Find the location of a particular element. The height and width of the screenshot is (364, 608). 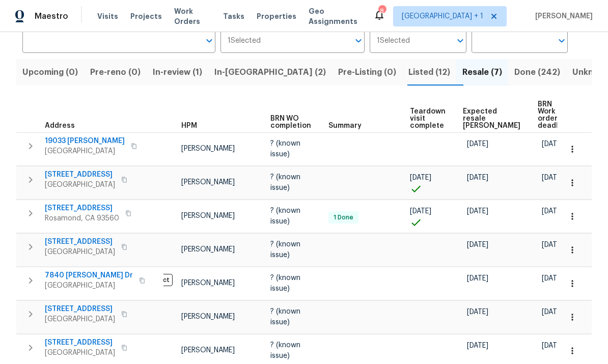

span: In-review (1) is located at coordinates (177, 72).